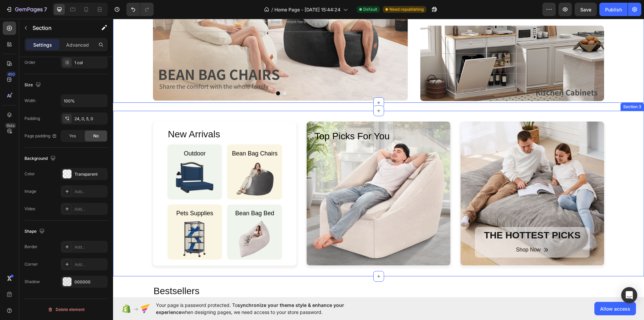  I want to click on img: gempages_567835790441186213-4236a5af-3e59-4645-a81a-2ecbb3ce4cb2.png, so click(81, 220).